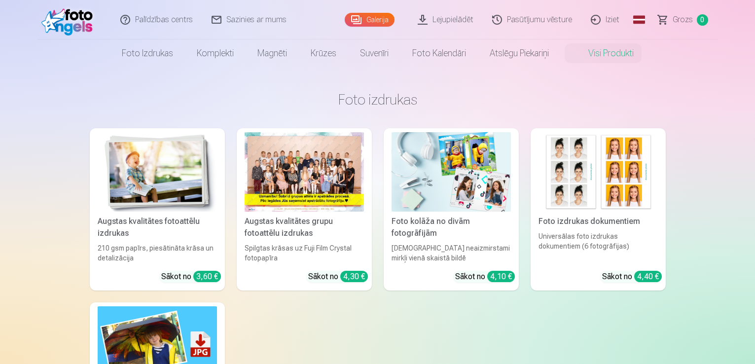 This screenshot has height=364, width=755. I want to click on div: 4,40 €, so click(648, 276).